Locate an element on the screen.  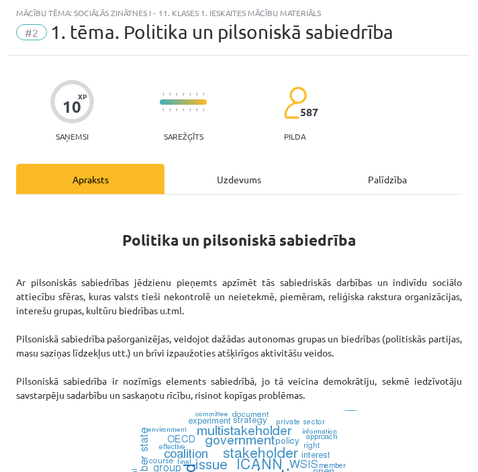
p: Saņemsi is located at coordinates (72, 136).